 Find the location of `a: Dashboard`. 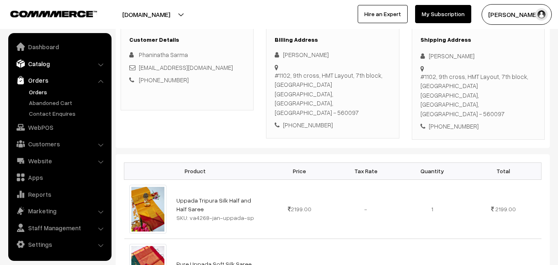

a: Dashboard is located at coordinates (59, 47).